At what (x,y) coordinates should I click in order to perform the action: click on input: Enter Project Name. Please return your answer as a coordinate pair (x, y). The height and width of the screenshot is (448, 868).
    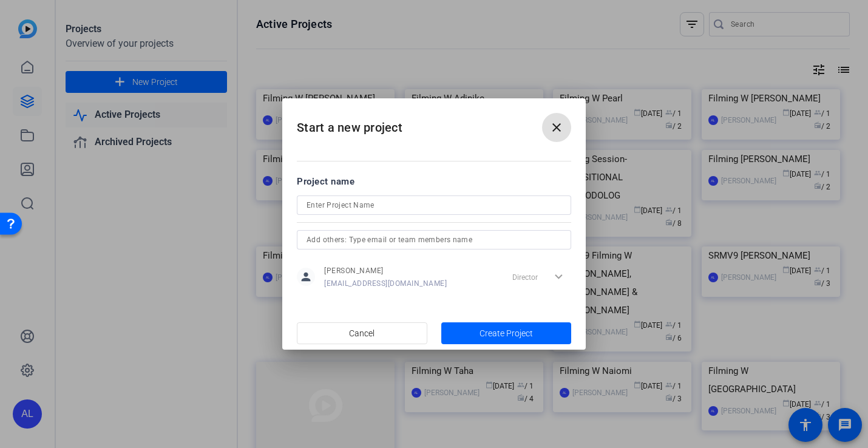
    Looking at the image, I should click on (434, 205).